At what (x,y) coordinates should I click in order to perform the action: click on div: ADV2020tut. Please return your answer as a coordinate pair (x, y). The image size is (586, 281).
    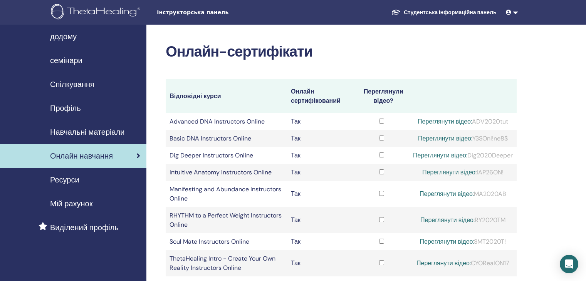
    Looking at the image, I should click on (463, 122).